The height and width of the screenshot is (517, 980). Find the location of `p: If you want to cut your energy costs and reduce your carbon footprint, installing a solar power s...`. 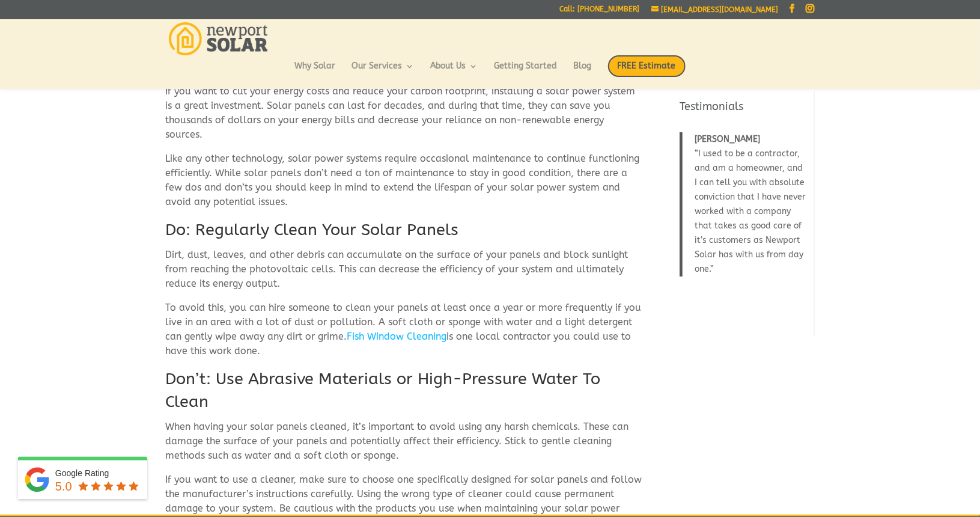

p: If you want to cut your energy costs and reduce your carbon footprint, installing a solar power s... is located at coordinates (404, 118).